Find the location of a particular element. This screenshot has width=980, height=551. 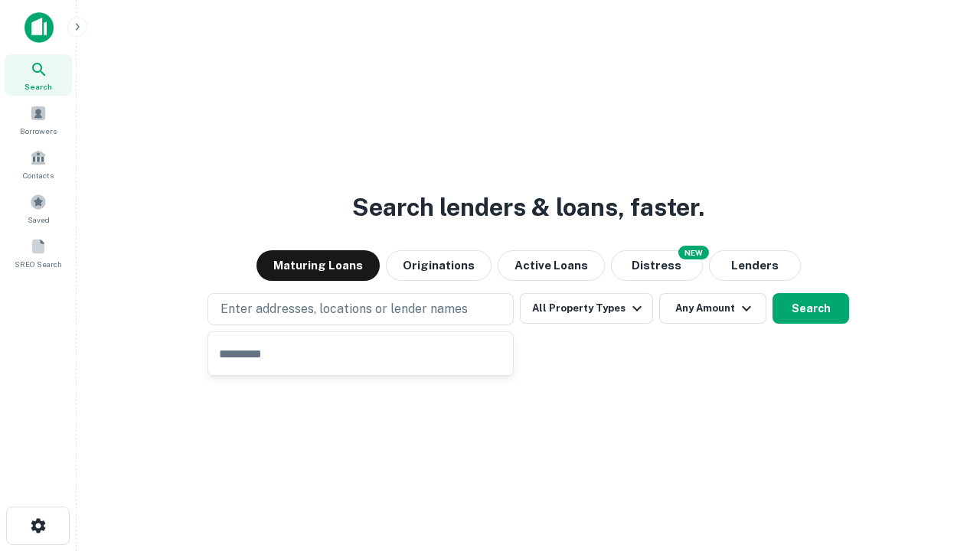

span: SREO Search is located at coordinates (38, 264).